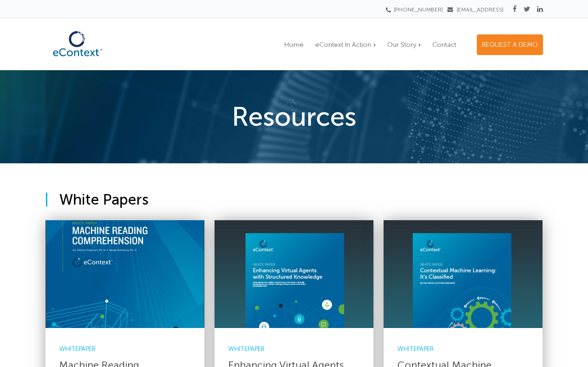  What do you see at coordinates (510, 45) in the screenshot?
I see `span: REQUEST A DEMO` at bounding box center [510, 45].